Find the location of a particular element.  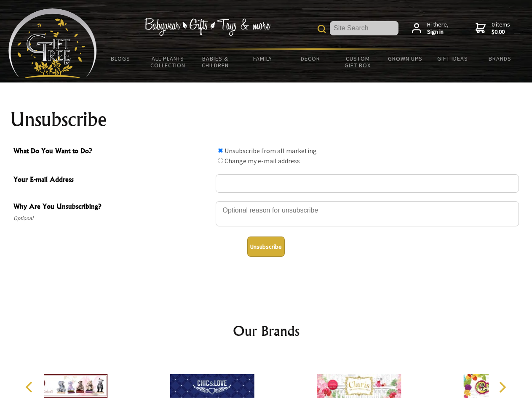

input: Your E-mail Address is located at coordinates (367, 184).